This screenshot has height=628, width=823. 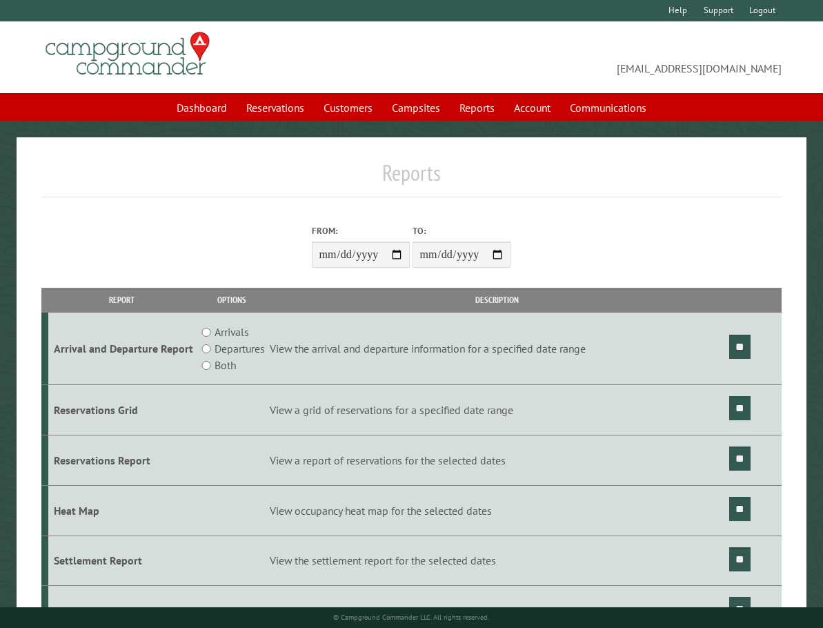 I want to click on a: Campsites, so click(x=416, y=108).